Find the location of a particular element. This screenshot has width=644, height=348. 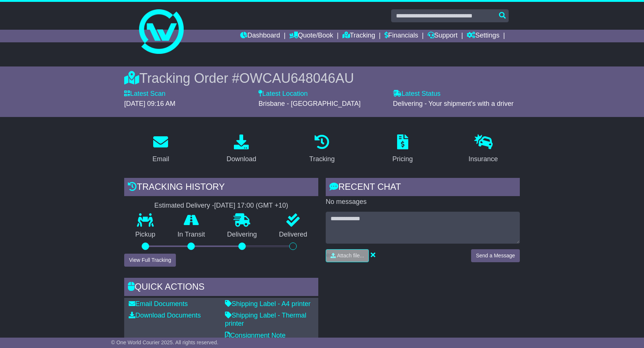

div: Tracking Order # is located at coordinates (322, 78).